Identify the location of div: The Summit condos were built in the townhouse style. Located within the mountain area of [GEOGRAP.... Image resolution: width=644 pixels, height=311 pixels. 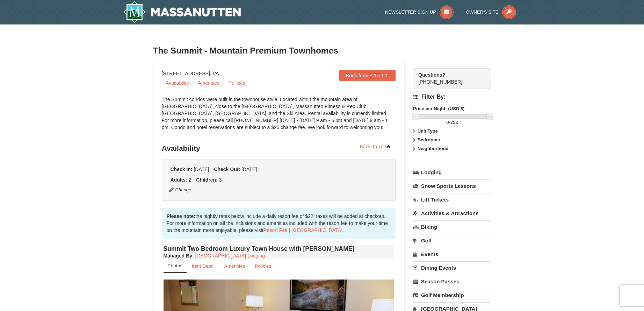
(279, 117).